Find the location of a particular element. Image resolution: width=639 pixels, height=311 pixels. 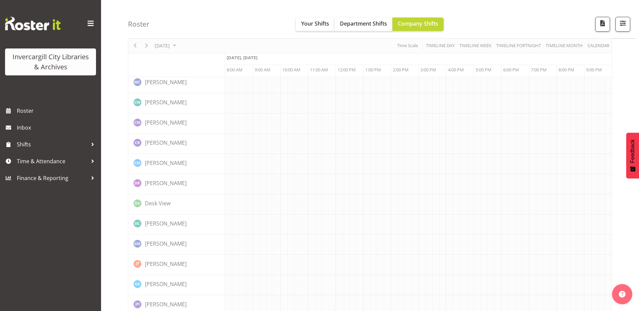

button: Filter Shifts is located at coordinates (623, 24).